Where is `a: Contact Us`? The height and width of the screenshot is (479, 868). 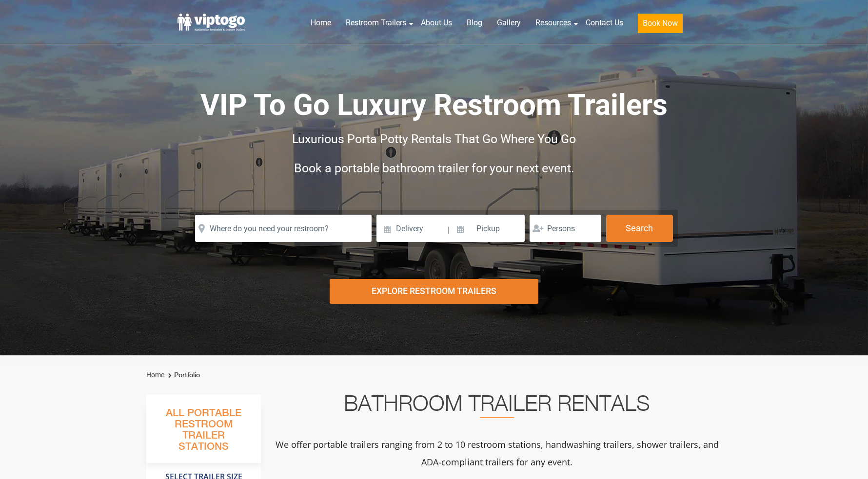
a: Contact Us is located at coordinates (604, 23).